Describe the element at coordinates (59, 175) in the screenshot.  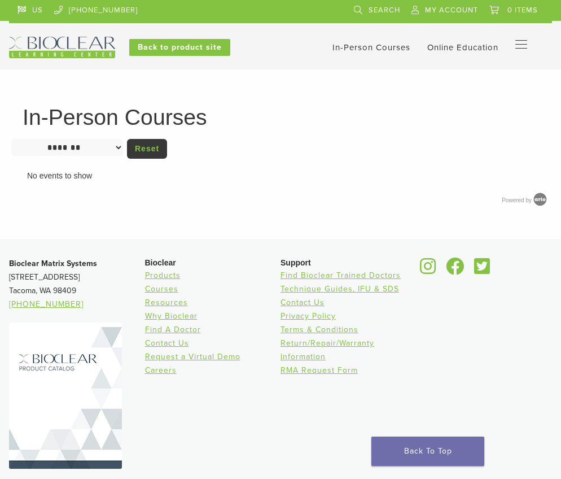
I see `span: No events to show` at that location.